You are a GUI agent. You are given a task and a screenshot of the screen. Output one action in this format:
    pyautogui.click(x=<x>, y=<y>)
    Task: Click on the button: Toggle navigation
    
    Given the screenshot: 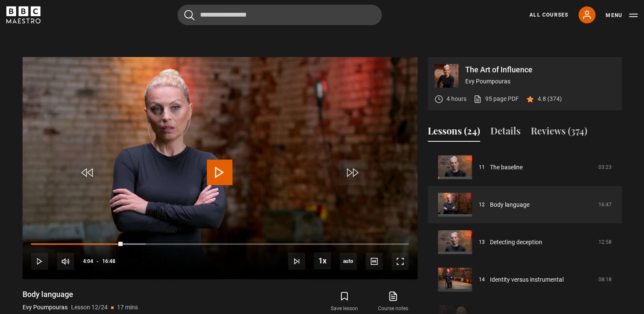 What is the action you would take?
    pyautogui.click(x=622, y=15)
    